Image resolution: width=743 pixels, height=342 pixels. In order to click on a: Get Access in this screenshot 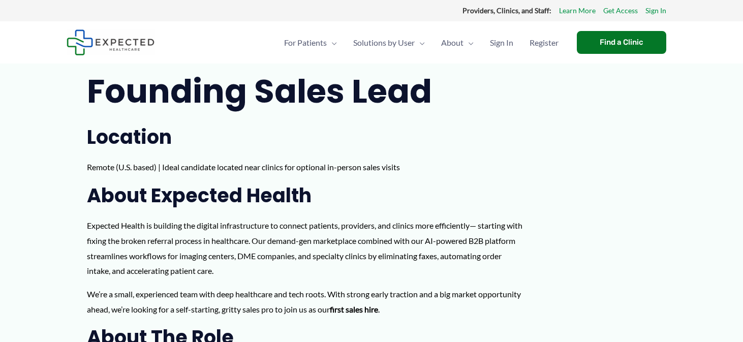, I will do `click(620, 11)`.